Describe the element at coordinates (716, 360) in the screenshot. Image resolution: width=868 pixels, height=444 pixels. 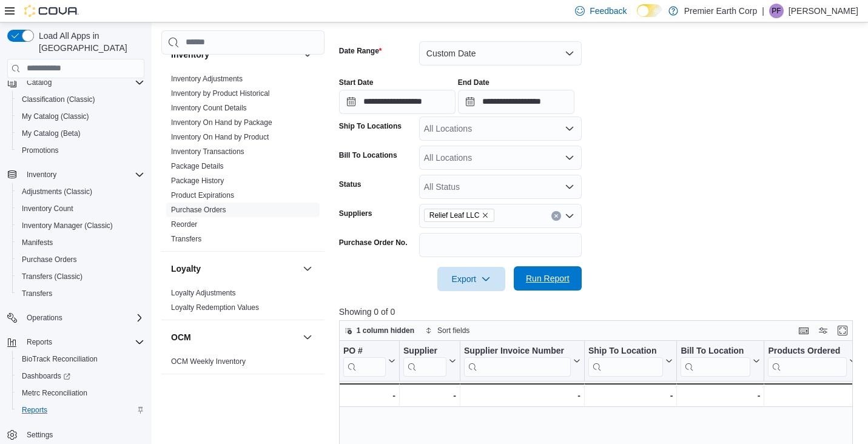
I see `div: Bill To Location` at that location.